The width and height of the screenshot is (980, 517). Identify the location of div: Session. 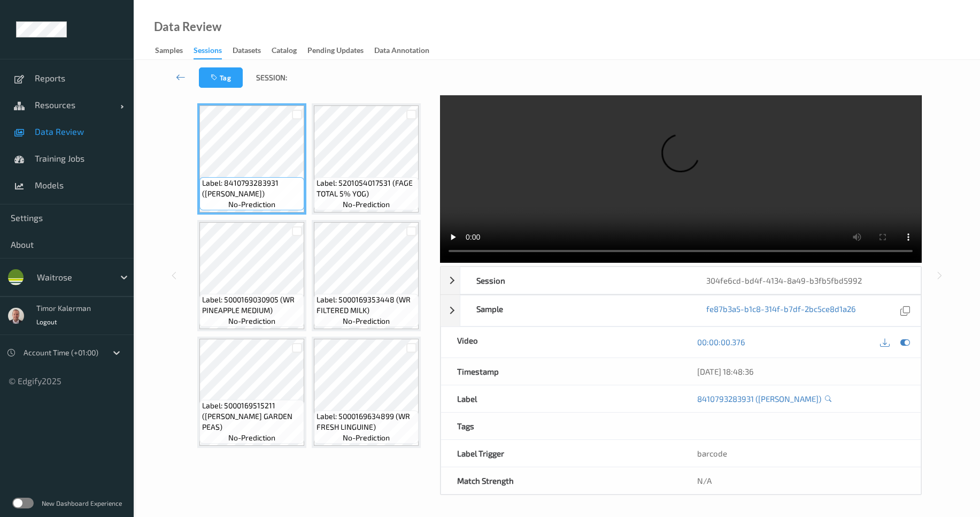
(575, 281).